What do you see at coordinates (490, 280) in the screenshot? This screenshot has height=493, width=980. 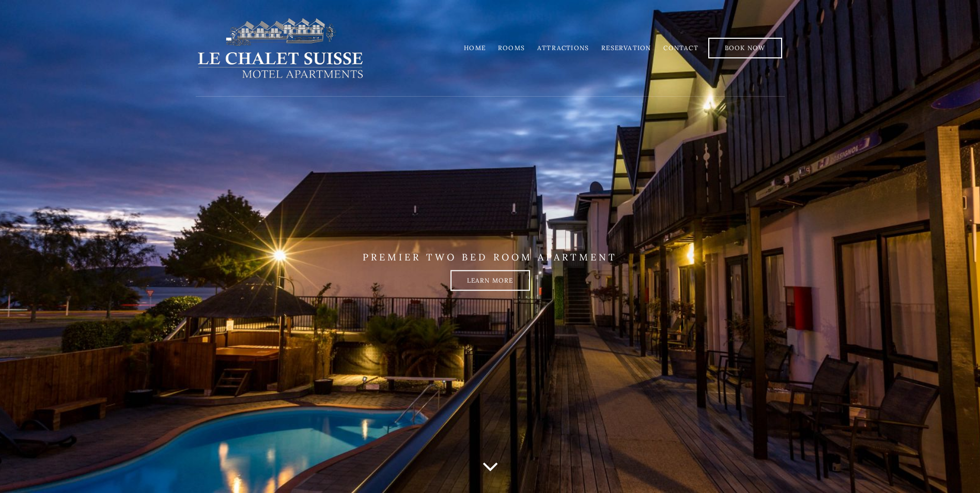 I see `a: Learn more` at bounding box center [490, 280].